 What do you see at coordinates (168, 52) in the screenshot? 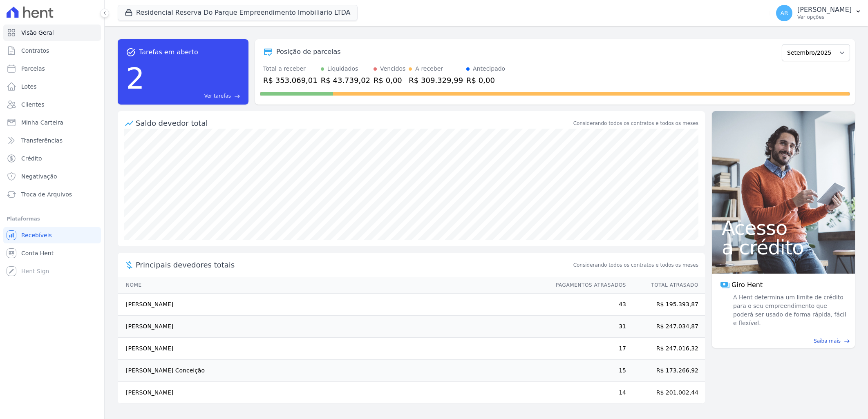
I see `span: Tarefas em aberto` at bounding box center [168, 52].